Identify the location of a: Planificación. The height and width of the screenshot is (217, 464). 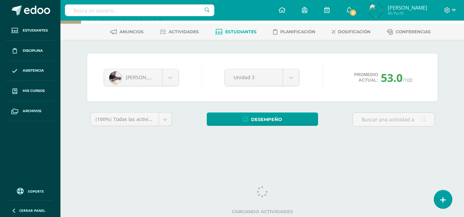
(294, 32).